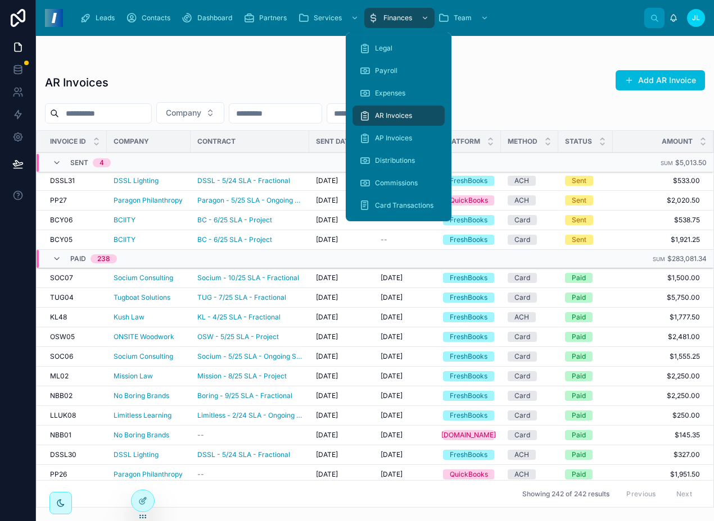  Describe the element at coordinates (398, 116) in the screenshot. I see `a: AR Invoices` at that location.